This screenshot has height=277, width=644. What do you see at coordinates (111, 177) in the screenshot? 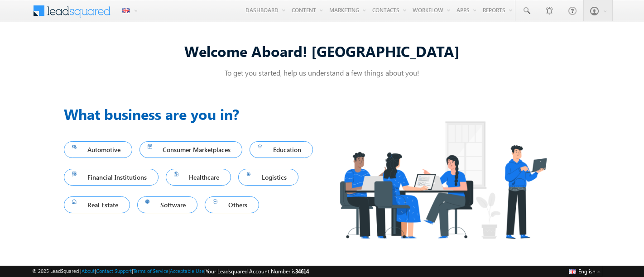
I see `span: Financial Institutions` at bounding box center [111, 177].